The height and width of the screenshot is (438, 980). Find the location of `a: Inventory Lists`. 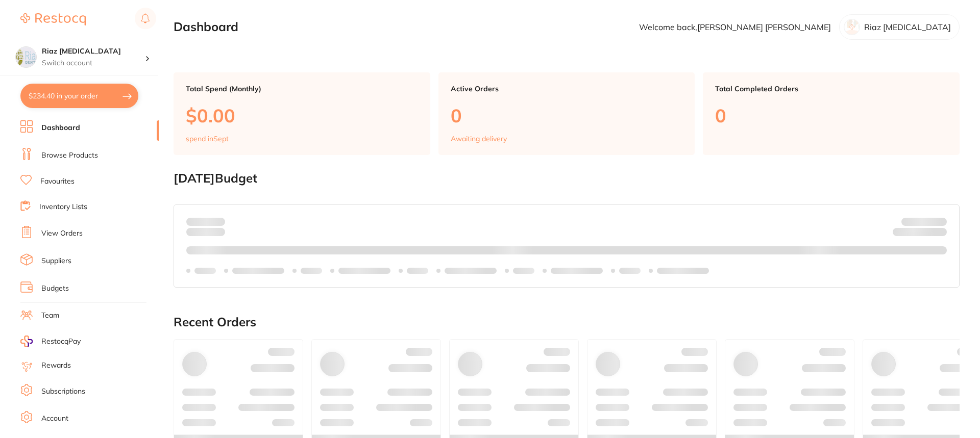

a: Inventory Lists is located at coordinates (63, 207).